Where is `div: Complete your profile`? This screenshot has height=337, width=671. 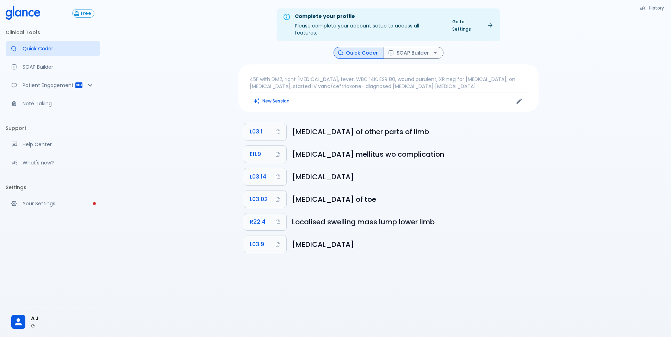
div: Complete your profile is located at coordinates (369, 17).